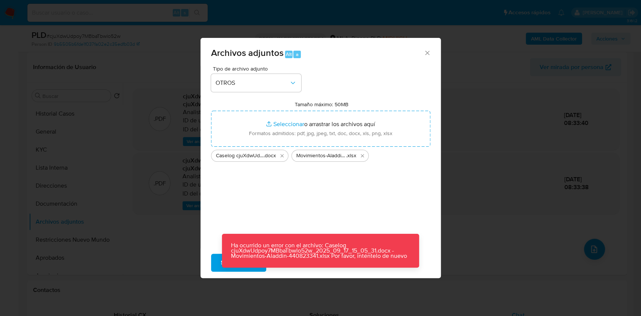 The width and height of the screenshot is (641, 316). Describe the element at coordinates (252, 83) in the screenshot. I see `span: OTROS` at that location.